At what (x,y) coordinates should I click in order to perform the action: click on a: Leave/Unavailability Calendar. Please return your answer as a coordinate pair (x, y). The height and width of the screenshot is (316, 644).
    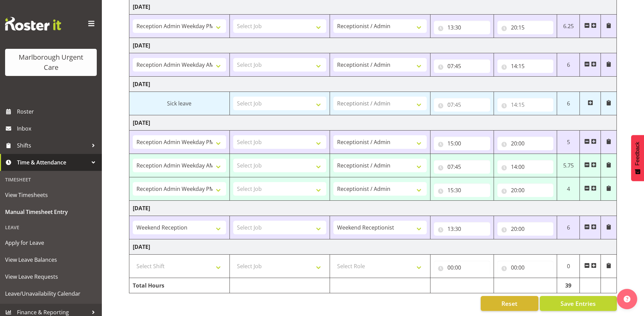
    Looking at the image, I should click on (51, 294).